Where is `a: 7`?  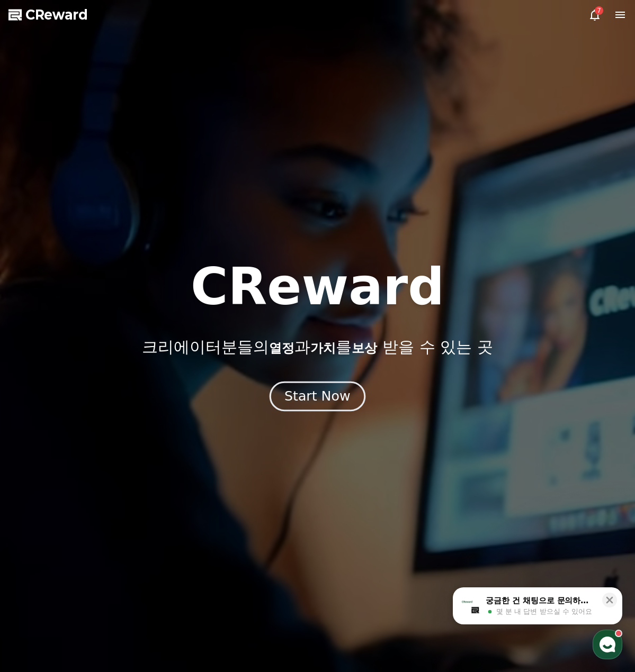 a: 7 is located at coordinates (594, 15).